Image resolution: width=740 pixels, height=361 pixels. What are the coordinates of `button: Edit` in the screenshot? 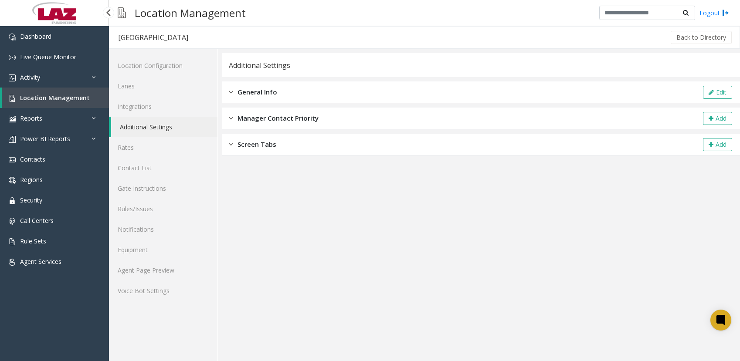 It's located at (717, 92).